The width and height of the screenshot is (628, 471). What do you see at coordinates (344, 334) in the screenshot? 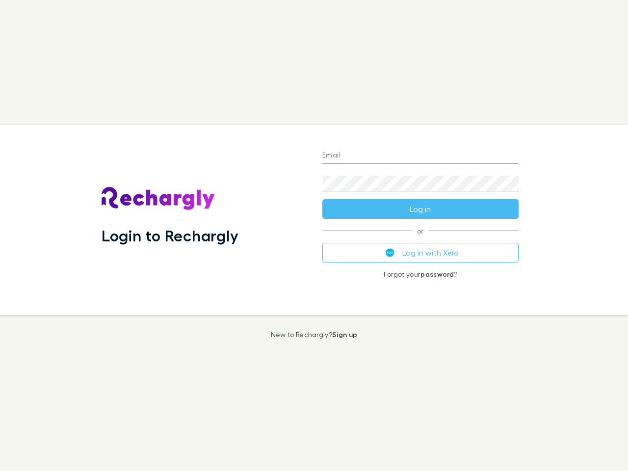
I see `a: Sign up` at bounding box center [344, 334].